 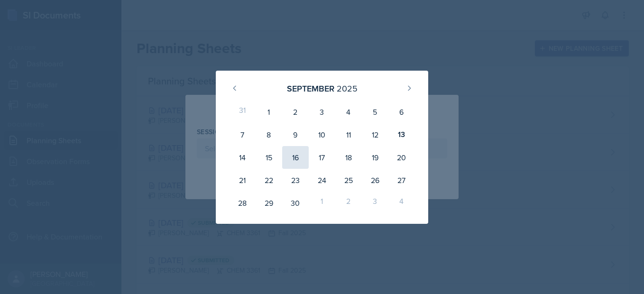 I want to click on div: 23, so click(x=295, y=180).